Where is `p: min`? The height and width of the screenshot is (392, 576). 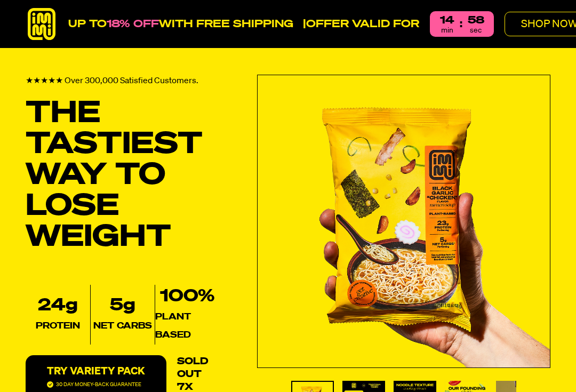
p: min is located at coordinates (447, 30).